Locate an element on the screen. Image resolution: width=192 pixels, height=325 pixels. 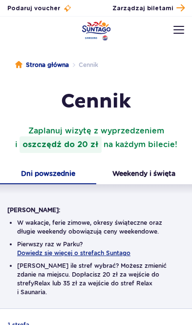
button: Dowiedz się więcej o strefach Suntago is located at coordinates (74, 253).